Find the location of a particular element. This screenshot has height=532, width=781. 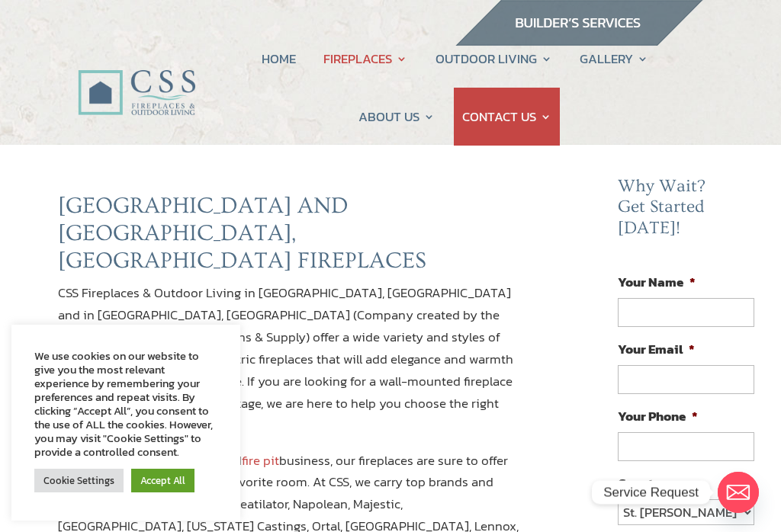

a: FIREPLACES is located at coordinates (365, 59).